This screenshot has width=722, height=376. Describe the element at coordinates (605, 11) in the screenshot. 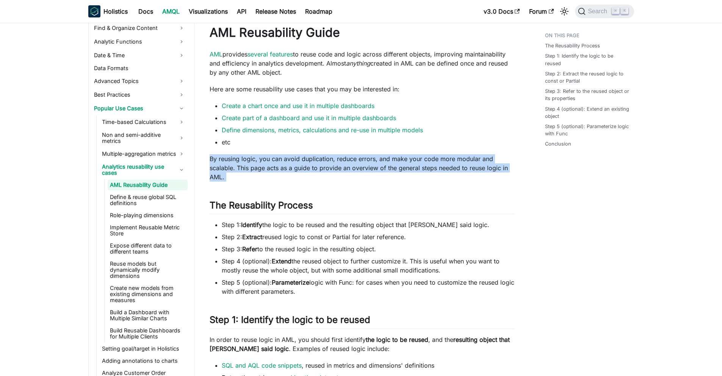

I see `button: Search (Command+K)` at that location.